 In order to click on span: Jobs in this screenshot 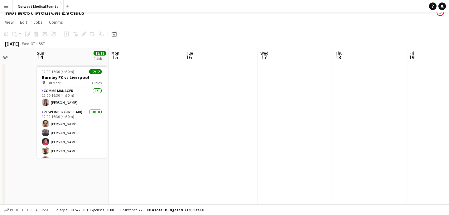, I will do `click(38, 22)`.